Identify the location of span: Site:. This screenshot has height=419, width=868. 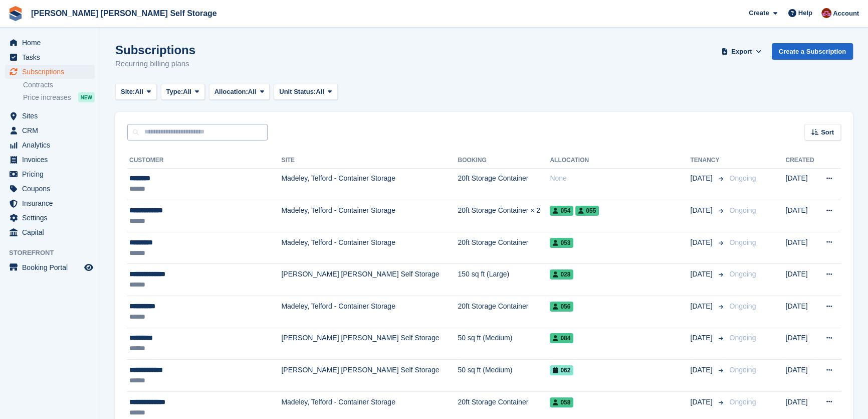
(128, 92).